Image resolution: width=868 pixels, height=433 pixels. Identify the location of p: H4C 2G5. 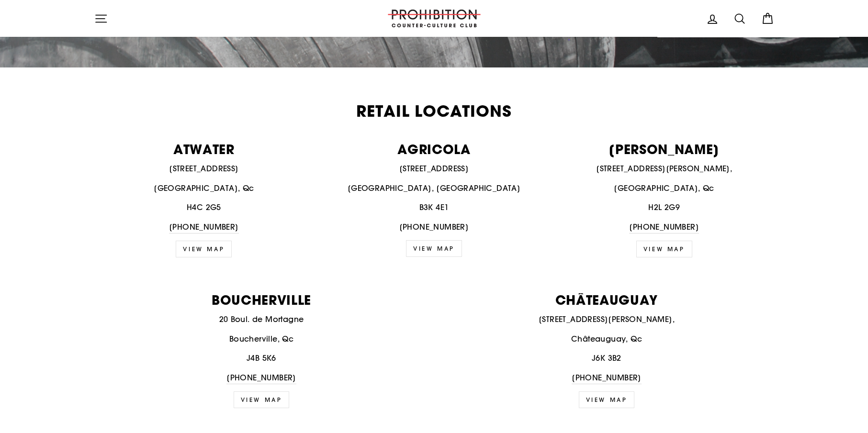
(204, 207).